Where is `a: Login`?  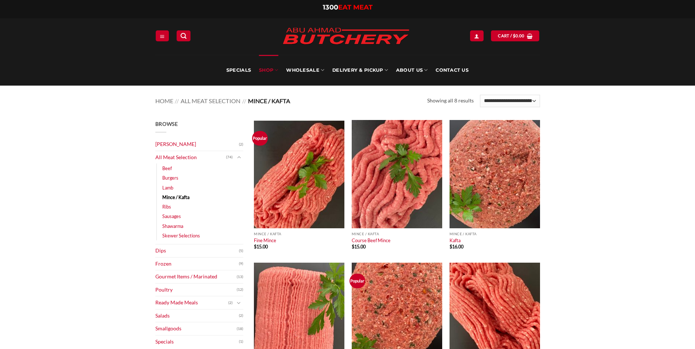 a: Login is located at coordinates (476, 36).